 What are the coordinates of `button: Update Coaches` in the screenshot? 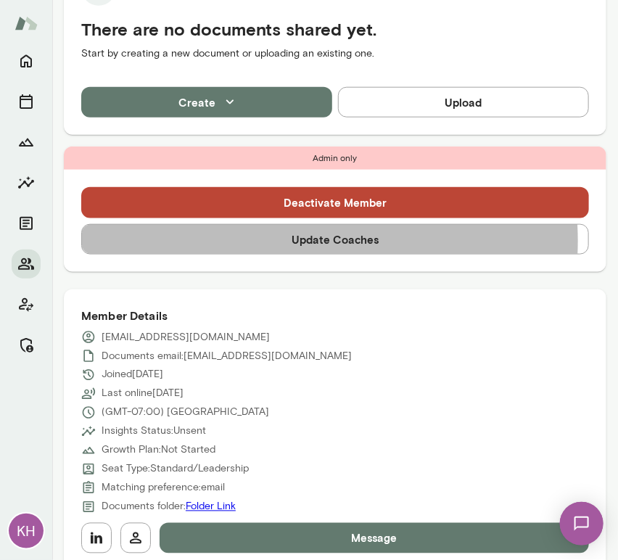 It's located at (335, 239).